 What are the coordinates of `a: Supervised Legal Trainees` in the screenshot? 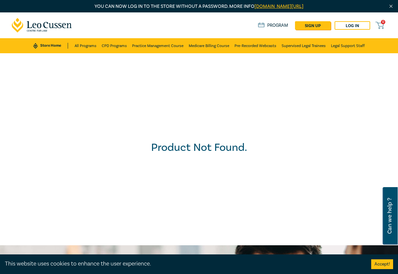 It's located at (303, 46).